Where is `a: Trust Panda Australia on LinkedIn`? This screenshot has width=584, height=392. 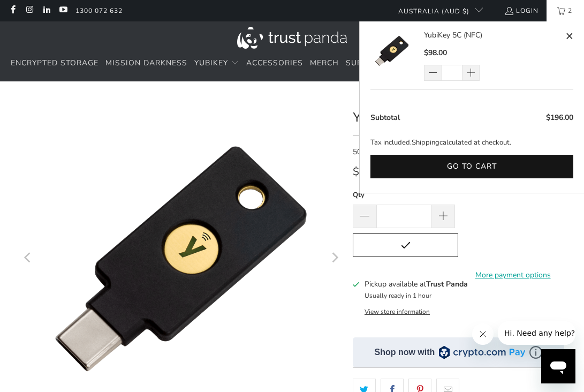
a: Trust Panda Australia on LinkedIn is located at coordinates (46, 10).